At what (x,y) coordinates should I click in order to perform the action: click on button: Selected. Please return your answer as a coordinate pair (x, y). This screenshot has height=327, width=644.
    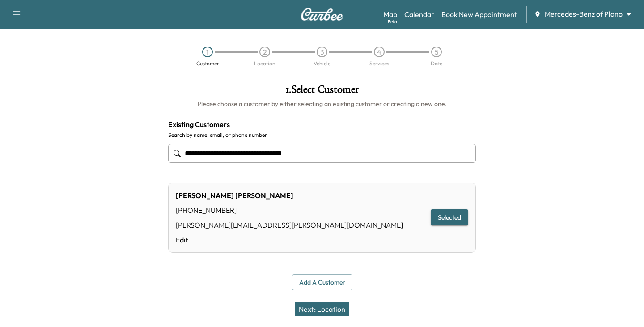
    Looking at the image, I should click on (449, 218).